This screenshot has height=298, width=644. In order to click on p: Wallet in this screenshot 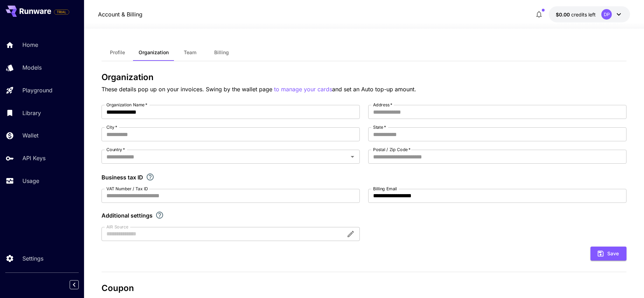, I will do `click(30, 135)`.